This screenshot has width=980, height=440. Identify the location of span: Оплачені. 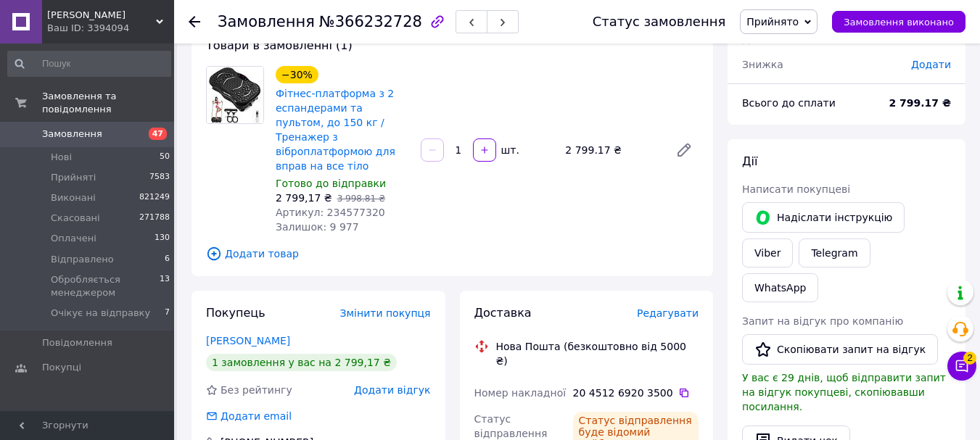
(74, 239).